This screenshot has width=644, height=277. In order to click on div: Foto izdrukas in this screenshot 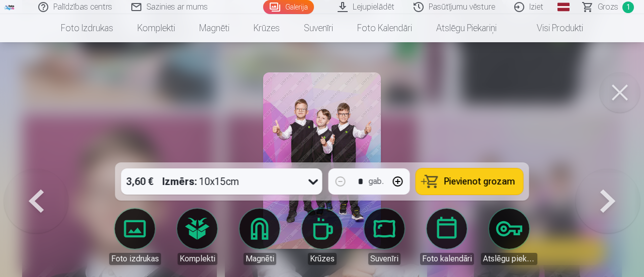, I will do `click(135, 259)`.